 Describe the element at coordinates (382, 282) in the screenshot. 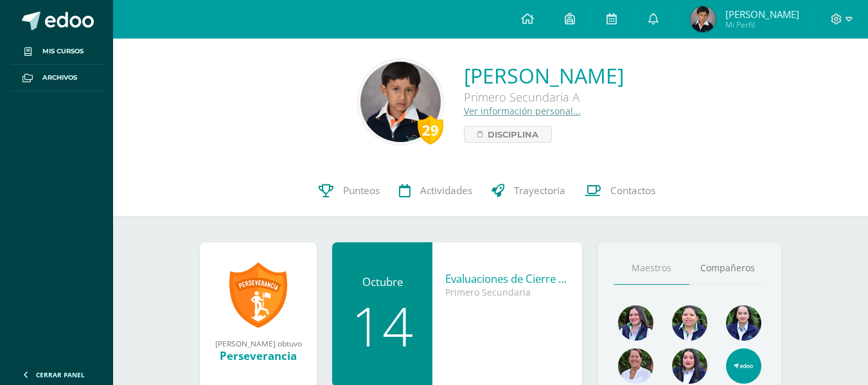

I see `div: Octubre` at that location.